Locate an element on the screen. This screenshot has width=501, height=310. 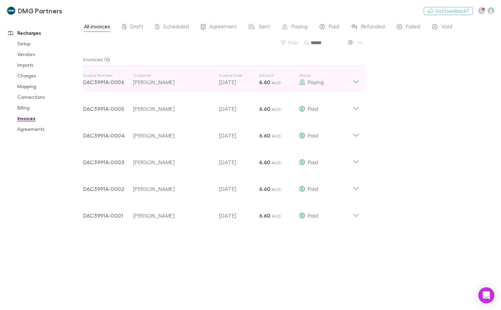
span: Scheduled is located at coordinates (176, 27).